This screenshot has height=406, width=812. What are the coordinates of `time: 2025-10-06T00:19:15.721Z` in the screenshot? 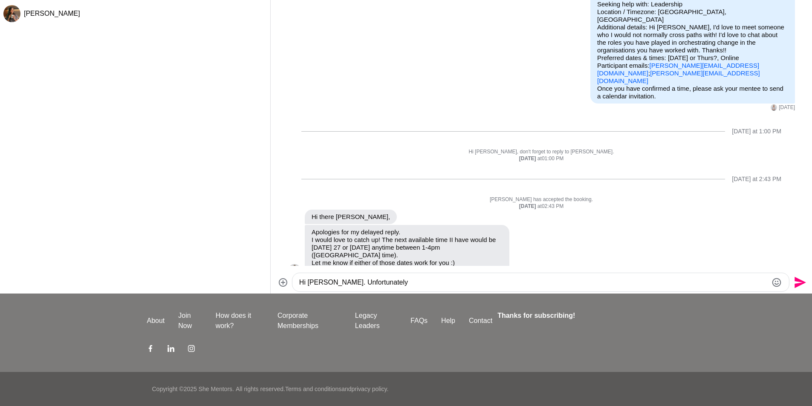 It's located at (787, 108).